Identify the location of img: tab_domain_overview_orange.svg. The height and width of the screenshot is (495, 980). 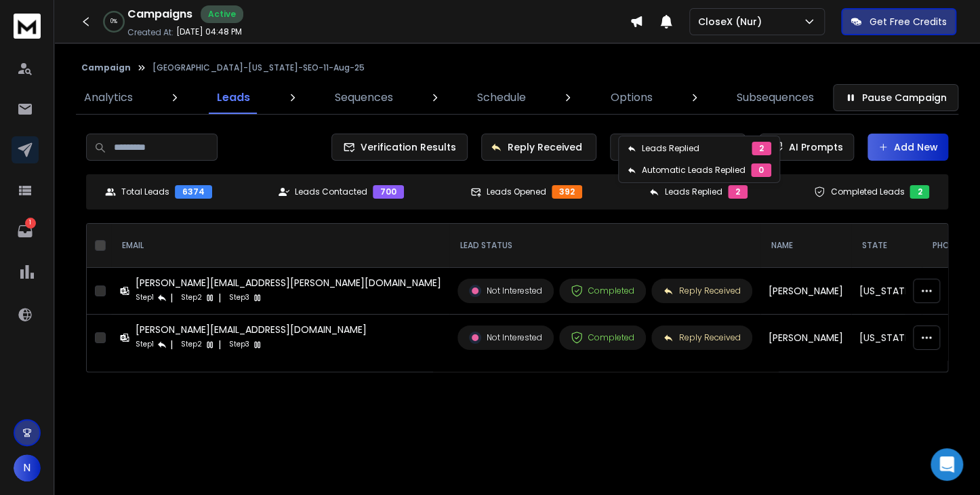
(42, 84).